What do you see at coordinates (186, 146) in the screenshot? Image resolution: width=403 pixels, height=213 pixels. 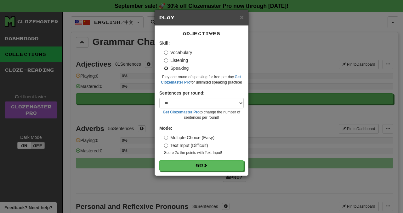 I see `label: Text Input (Difficult)` at bounding box center [186, 146].